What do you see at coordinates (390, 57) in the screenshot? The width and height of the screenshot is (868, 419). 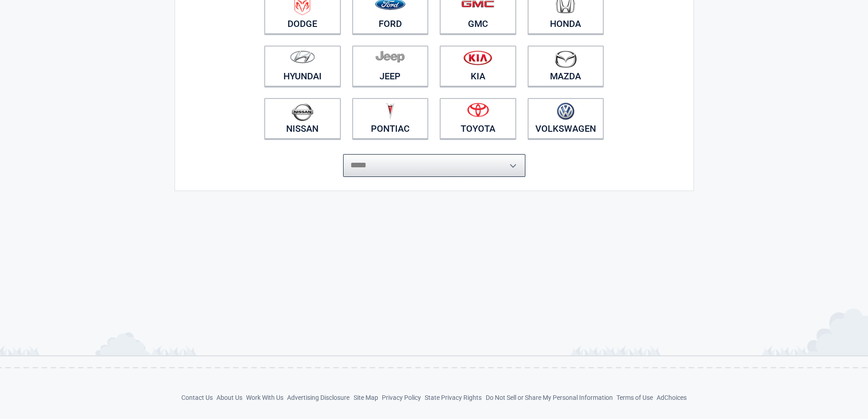 I see `img: jeep` at bounding box center [390, 57].